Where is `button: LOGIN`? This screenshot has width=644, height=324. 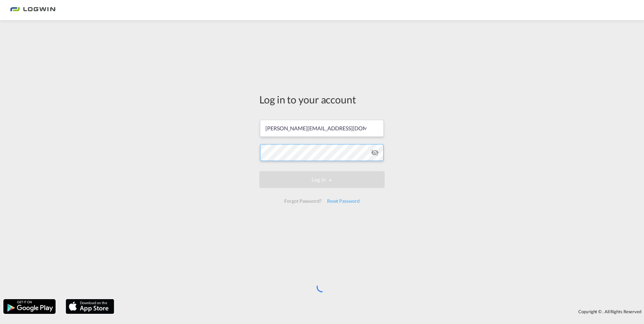 button: LOGIN is located at coordinates (322, 179).